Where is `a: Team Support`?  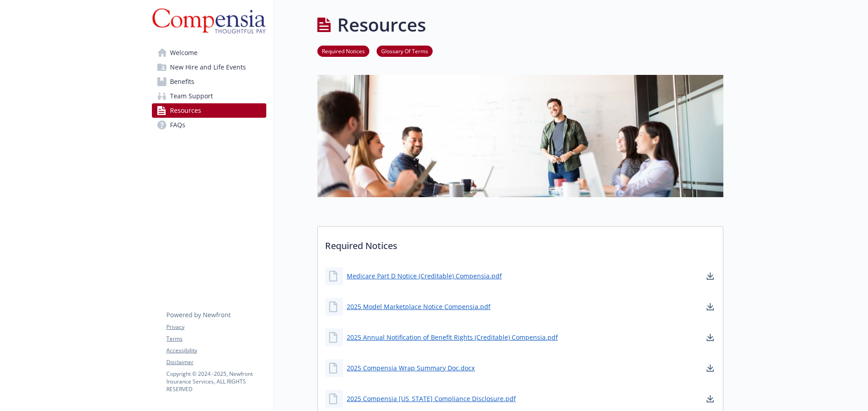 a: Team Support is located at coordinates (209, 97).